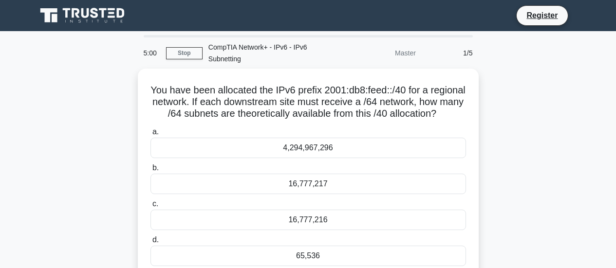  What do you see at coordinates (155, 131) in the screenshot?
I see `span: a.` at bounding box center [155, 131].